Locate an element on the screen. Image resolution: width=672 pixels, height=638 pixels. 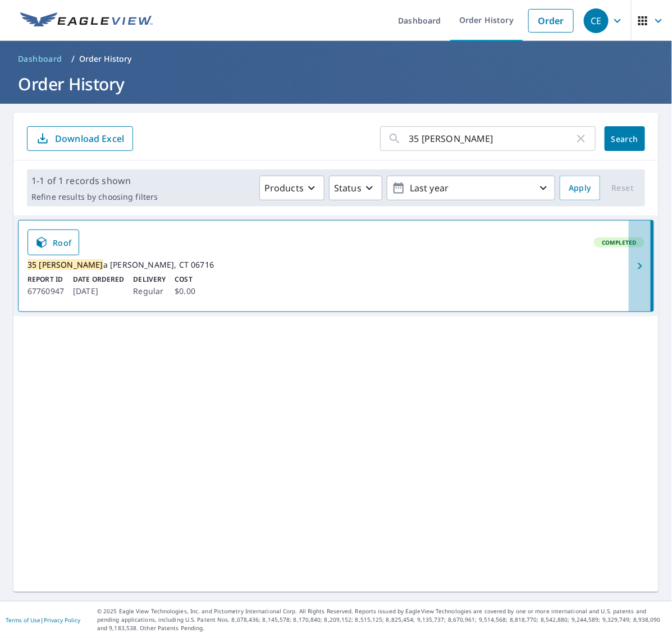
button: Search is located at coordinates (625, 139).